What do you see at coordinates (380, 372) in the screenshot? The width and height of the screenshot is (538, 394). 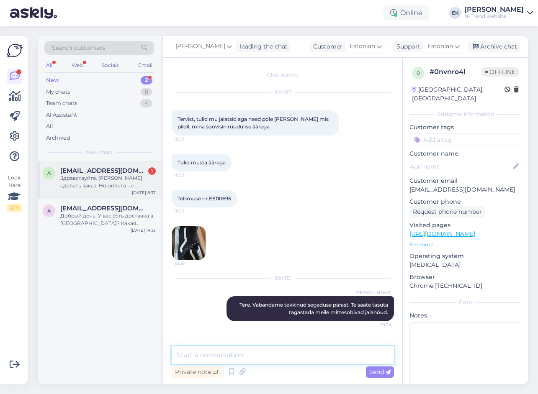 I see `span: Send` at bounding box center [380, 372].